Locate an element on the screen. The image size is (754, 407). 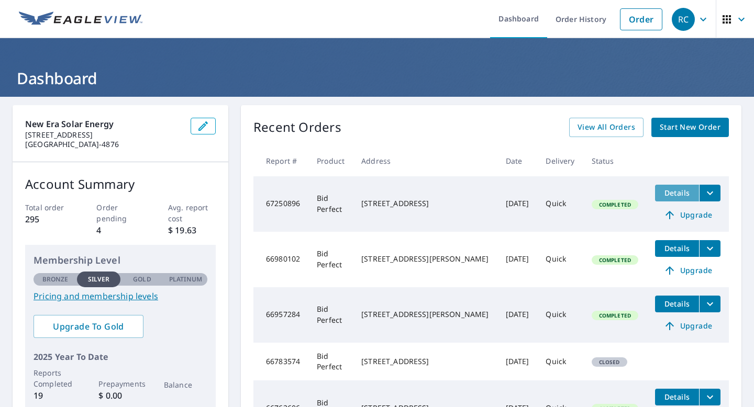
p: 19 is located at coordinates (55, 396).